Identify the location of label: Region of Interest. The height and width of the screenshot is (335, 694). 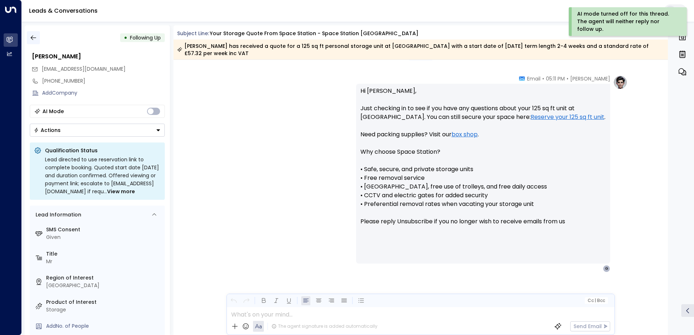
(104, 278).